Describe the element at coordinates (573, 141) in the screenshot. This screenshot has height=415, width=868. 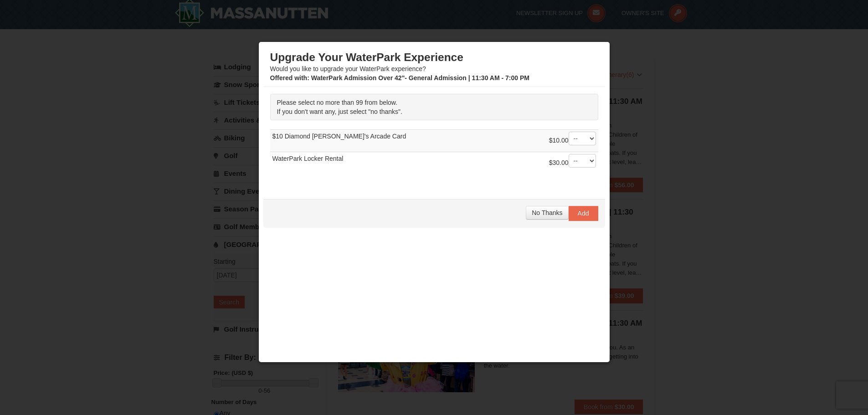
I see `div: $10.00` at that location.